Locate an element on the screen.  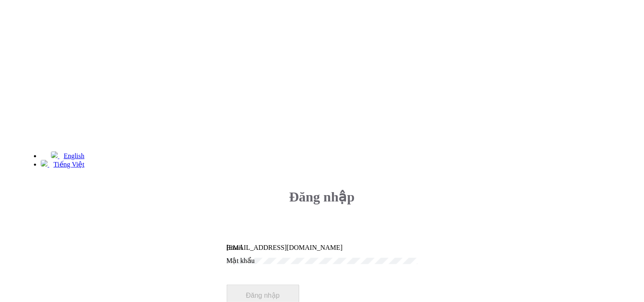
input: Email is located at coordinates (322, 247).